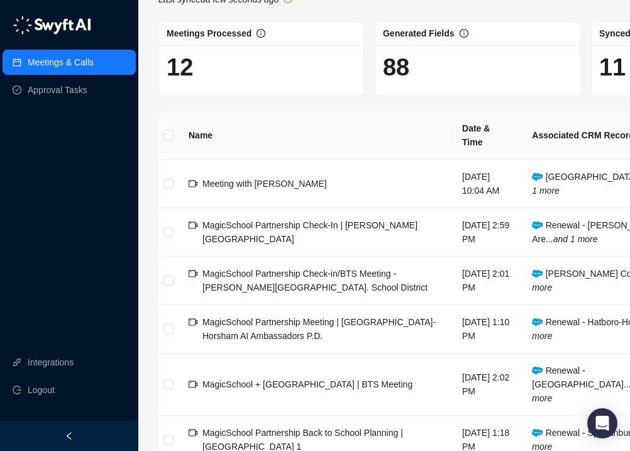  What do you see at coordinates (57, 90) in the screenshot?
I see `a: Approval Tasks` at bounding box center [57, 90].